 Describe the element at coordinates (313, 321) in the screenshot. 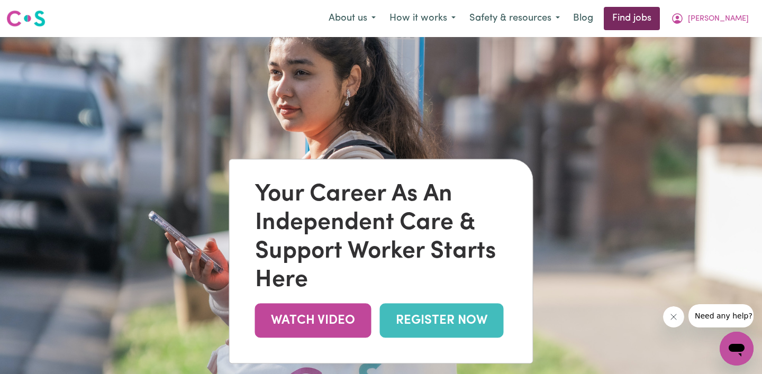

I see `a: WATCH VIDEO` at that location.